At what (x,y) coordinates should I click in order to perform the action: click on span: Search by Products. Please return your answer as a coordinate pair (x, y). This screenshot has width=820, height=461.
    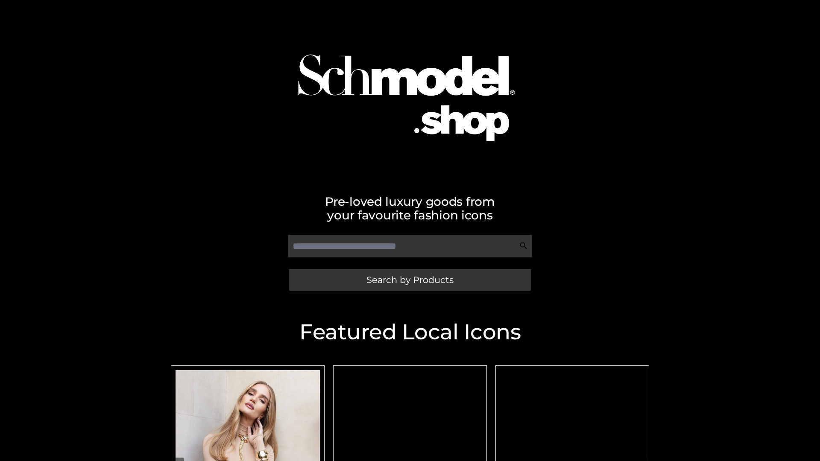
    Looking at the image, I should click on (410, 280).